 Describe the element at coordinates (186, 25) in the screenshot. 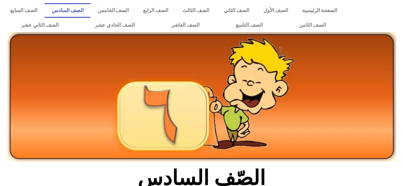

I see `a: الصف العاشر` at that location.